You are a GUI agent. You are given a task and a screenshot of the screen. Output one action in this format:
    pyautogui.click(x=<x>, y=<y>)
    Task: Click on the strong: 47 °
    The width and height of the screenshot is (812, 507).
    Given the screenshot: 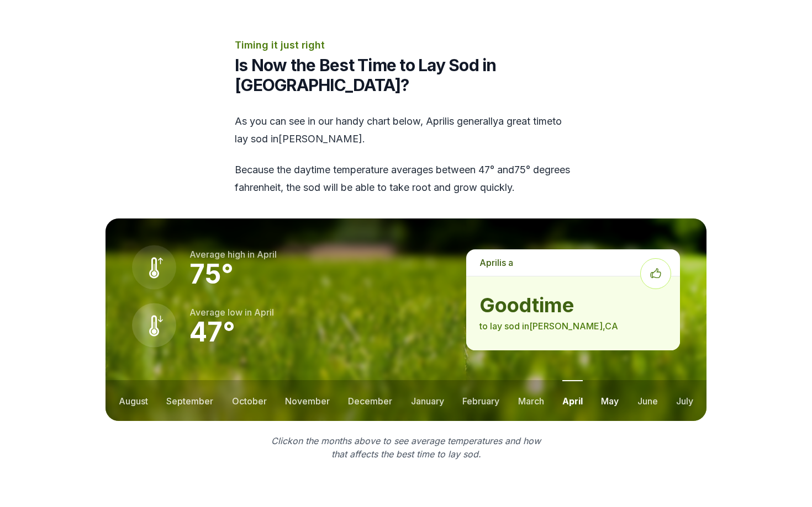 What is the action you would take?
    pyautogui.click(x=212, y=332)
    